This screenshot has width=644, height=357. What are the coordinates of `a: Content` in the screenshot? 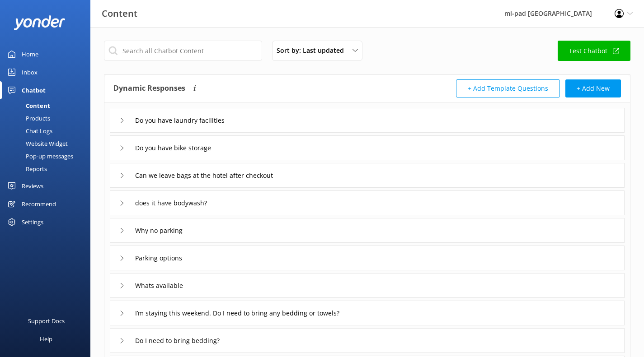 It's located at (48, 105).